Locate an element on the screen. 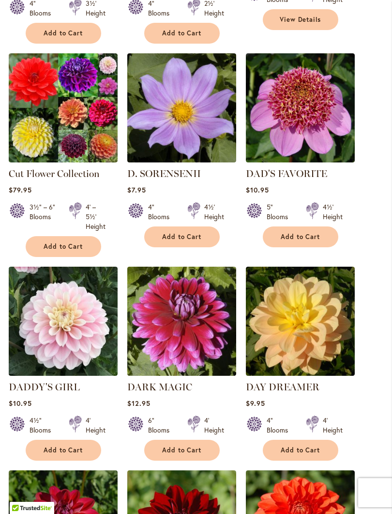 This screenshot has width=392, height=514. a: CUT FLOWER COLLECTION is located at coordinates (63, 159).